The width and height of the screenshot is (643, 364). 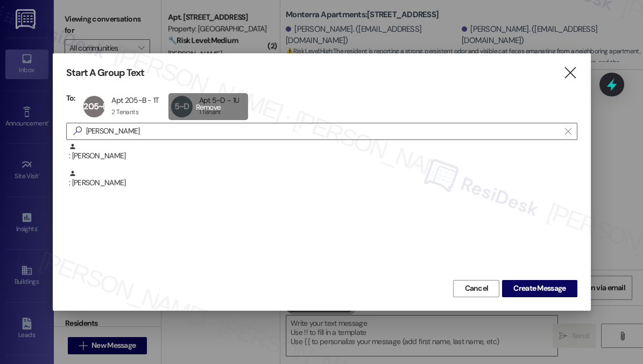 I want to click on button: Clear text, so click(x=568, y=131).